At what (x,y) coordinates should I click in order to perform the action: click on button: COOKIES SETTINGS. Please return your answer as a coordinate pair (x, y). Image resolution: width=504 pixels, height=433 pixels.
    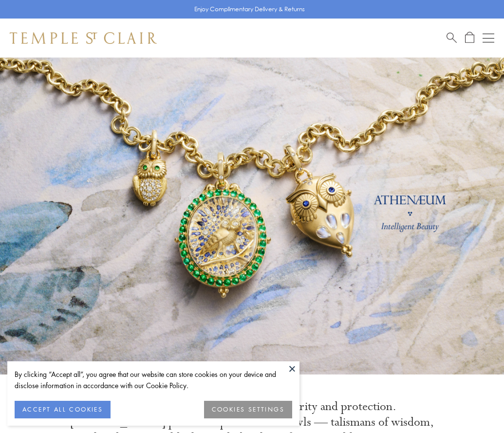
    Looking at the image, I should click on (248, 409).